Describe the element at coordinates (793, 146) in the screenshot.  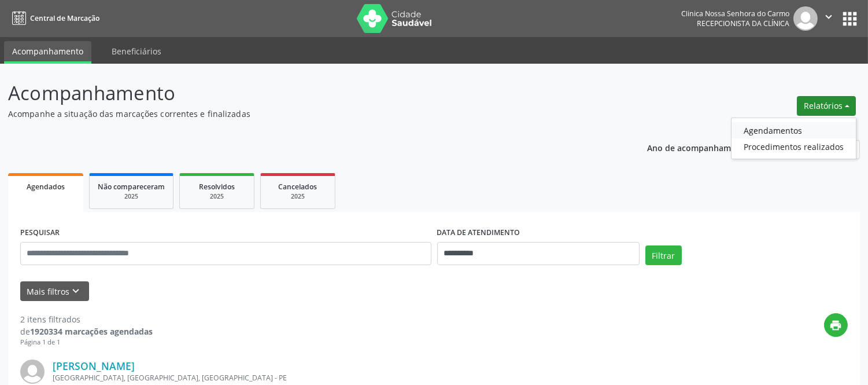
I see `a: Procedimentos realizados` at that location.